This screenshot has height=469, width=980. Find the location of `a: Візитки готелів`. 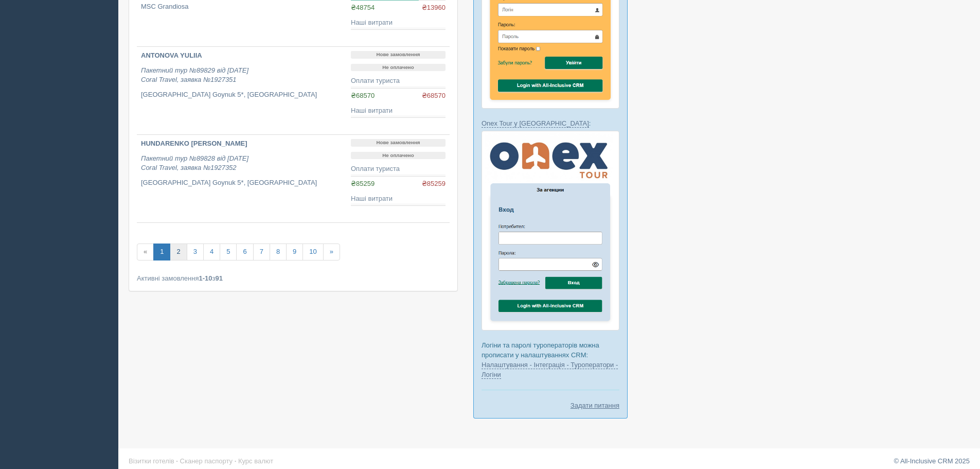

a: Візитки готелів is located at coordinates (152, 461).